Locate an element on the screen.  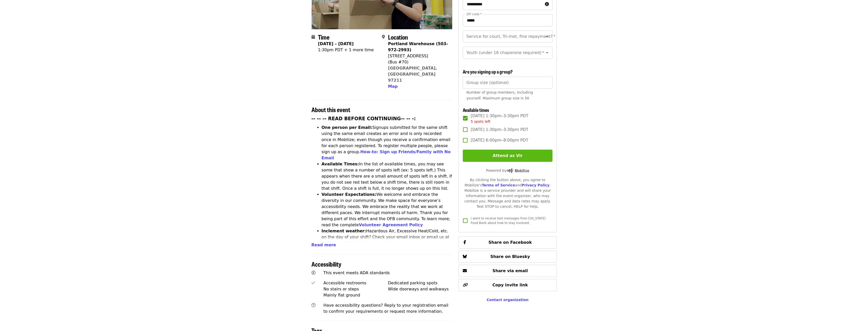
span: Time is located at coordinates (324, 37).